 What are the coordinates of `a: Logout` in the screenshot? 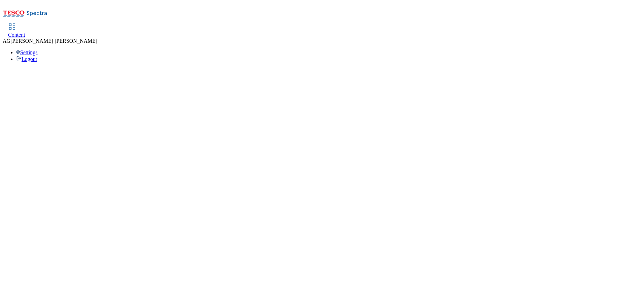 It's located at (26, 59).